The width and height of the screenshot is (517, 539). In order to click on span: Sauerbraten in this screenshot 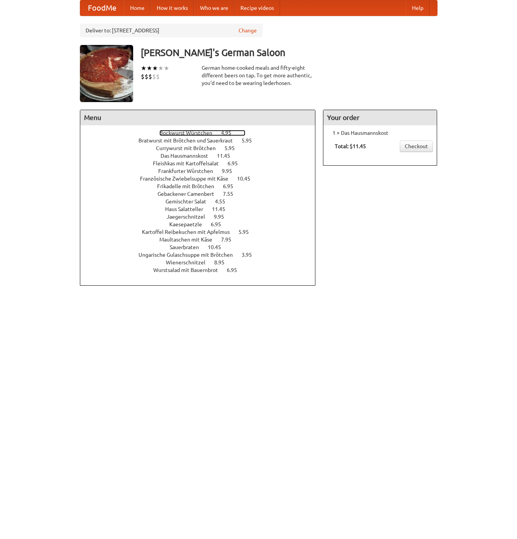, I will do `click(188, 247)`.